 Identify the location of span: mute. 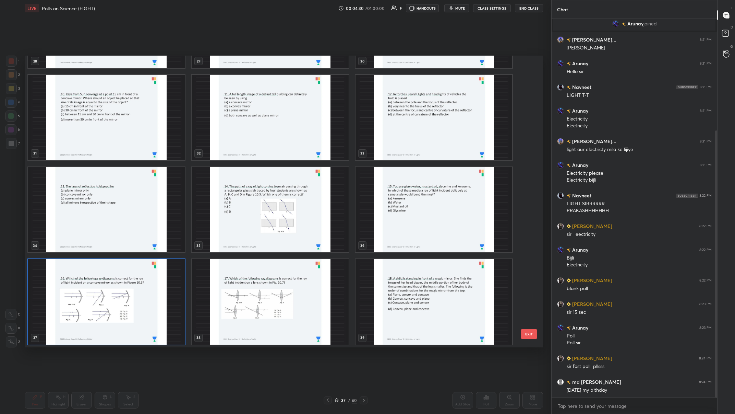
(460, 8).